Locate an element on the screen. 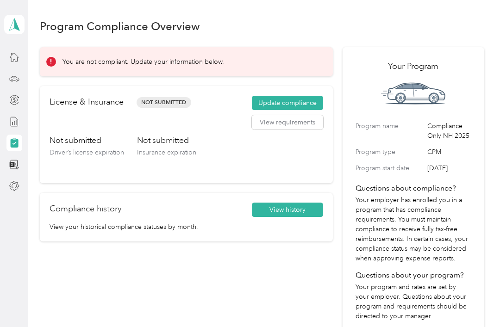 The image size is (500, 327). span: CPM is located at coordinates (449, 152).